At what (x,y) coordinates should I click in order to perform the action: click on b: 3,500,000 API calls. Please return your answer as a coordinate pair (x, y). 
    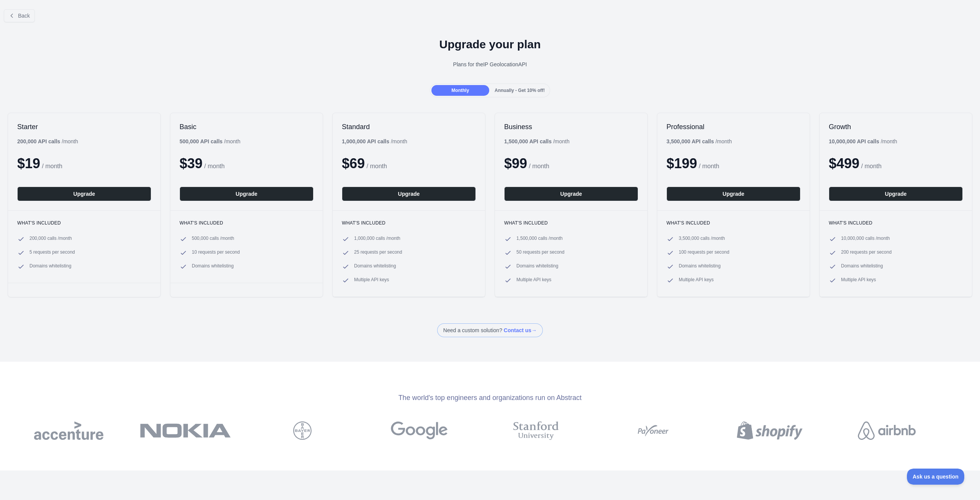
    Looking at the image, I should click on (691, 141).